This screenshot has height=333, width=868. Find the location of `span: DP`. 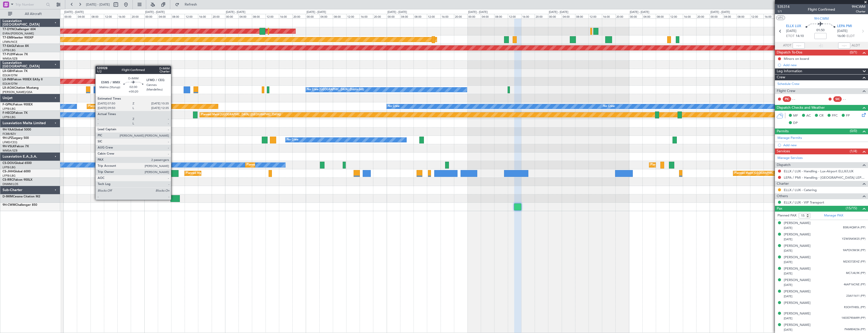

span: DP is located at coordinates (796, 123).